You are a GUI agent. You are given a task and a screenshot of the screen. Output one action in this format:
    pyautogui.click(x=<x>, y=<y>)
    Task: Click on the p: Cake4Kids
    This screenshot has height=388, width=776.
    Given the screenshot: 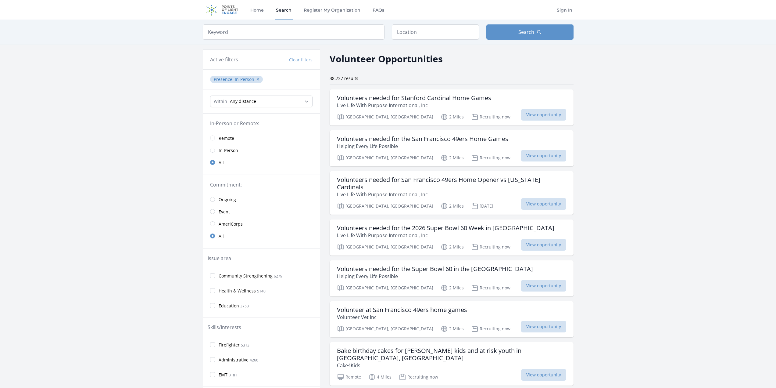 What is the action you would take?
    pyautogui.click(x=452, y=365)
    